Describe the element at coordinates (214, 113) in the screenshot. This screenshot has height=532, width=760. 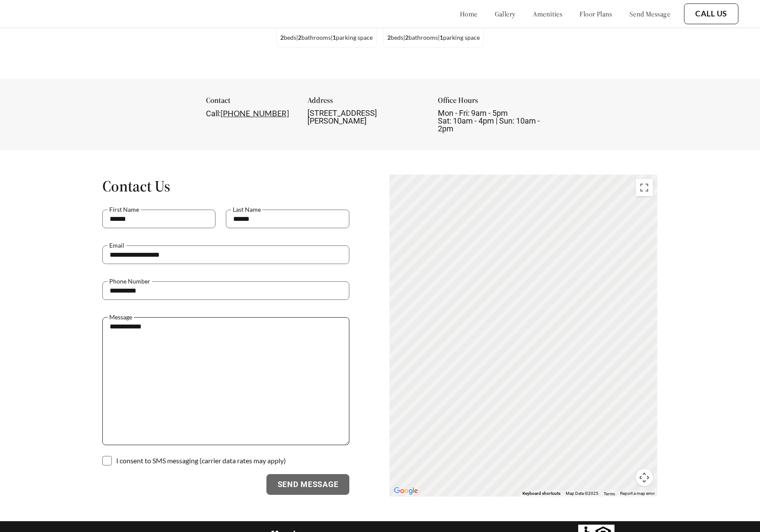
I see `span: Call:` at that location.